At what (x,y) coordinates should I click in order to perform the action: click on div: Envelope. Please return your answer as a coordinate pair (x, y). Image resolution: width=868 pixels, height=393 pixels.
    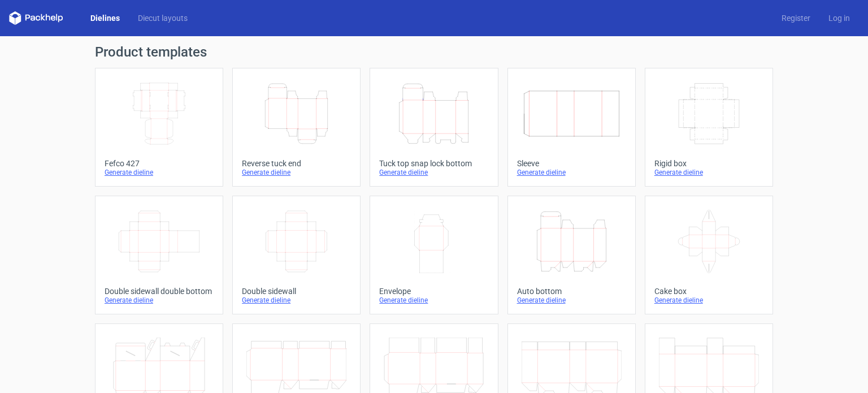
    Looking at the image, I should click on (433, 291).